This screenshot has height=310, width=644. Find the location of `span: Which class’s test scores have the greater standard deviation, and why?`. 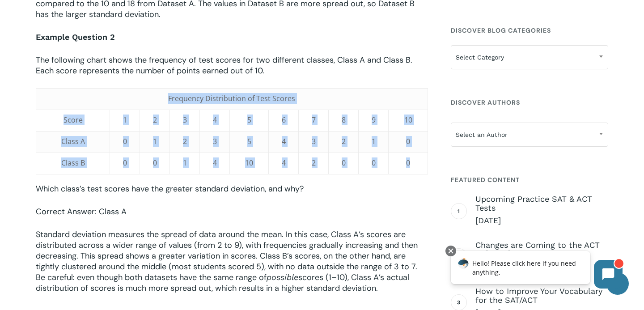

span: Which class’s test scores have the greater standard deviation, and why? is located at coordinates (170, 189).